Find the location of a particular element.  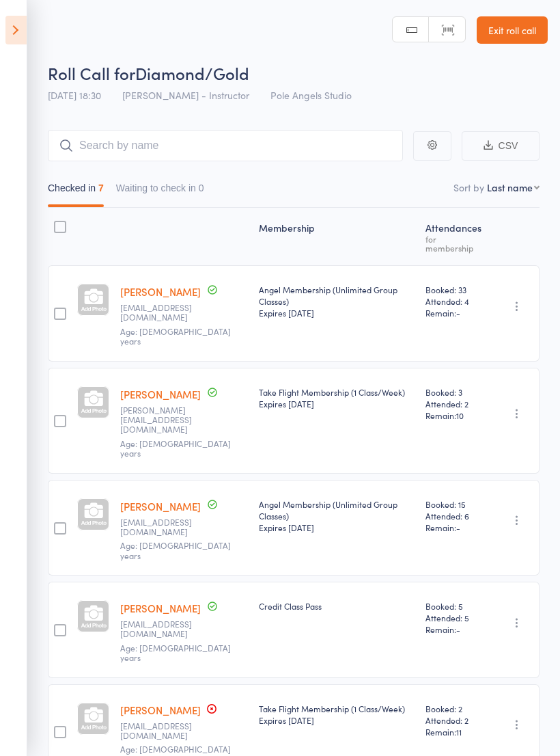

span: Roll Call for is located at coordinates (91, 73).